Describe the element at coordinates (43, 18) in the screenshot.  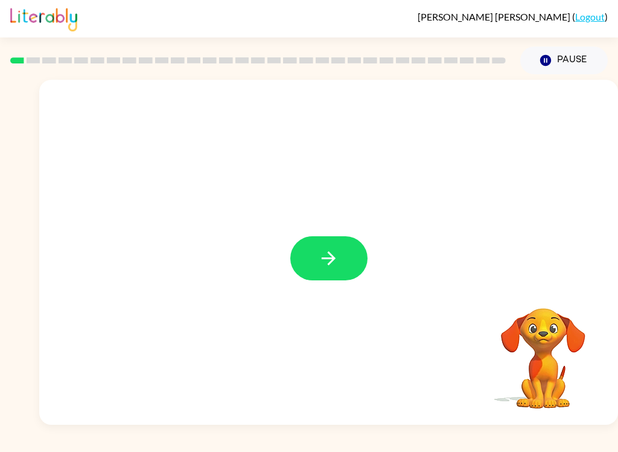
I see `img: Literably` at that location.